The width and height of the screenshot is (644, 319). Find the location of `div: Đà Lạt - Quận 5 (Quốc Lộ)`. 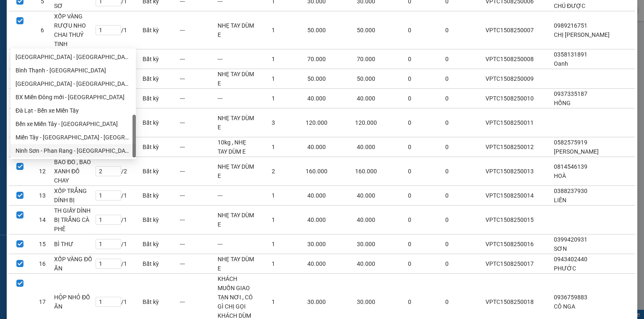

div: Đà Lạt - Quận 5 (Quốc Lộ) is located at coordinates (73, 84).